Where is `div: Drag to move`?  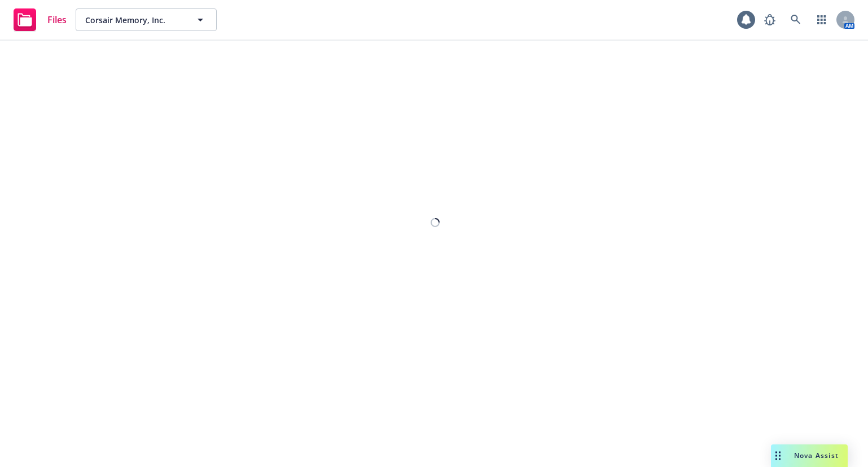
div: Drag to move is located at coordinates (778, 456).